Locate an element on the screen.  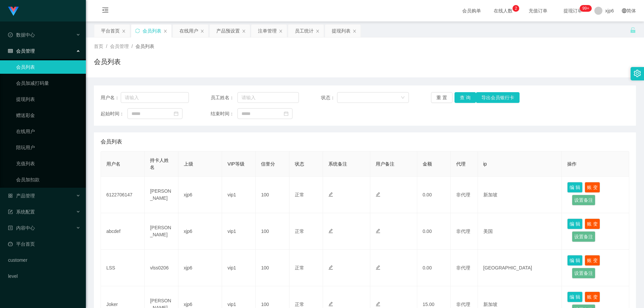
td: vlss0206 is located at coordinates (161, 268).